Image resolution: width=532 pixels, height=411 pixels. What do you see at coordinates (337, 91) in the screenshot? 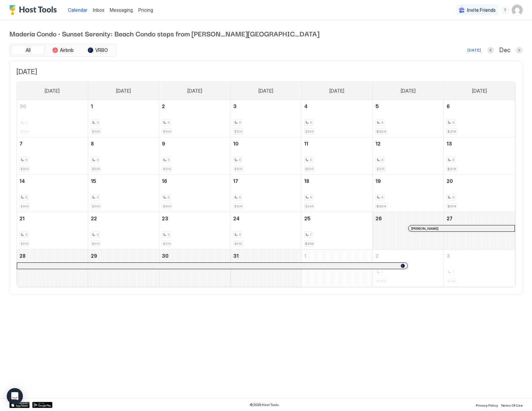
I see `a: Thursday` at bounding box center [337, 91].